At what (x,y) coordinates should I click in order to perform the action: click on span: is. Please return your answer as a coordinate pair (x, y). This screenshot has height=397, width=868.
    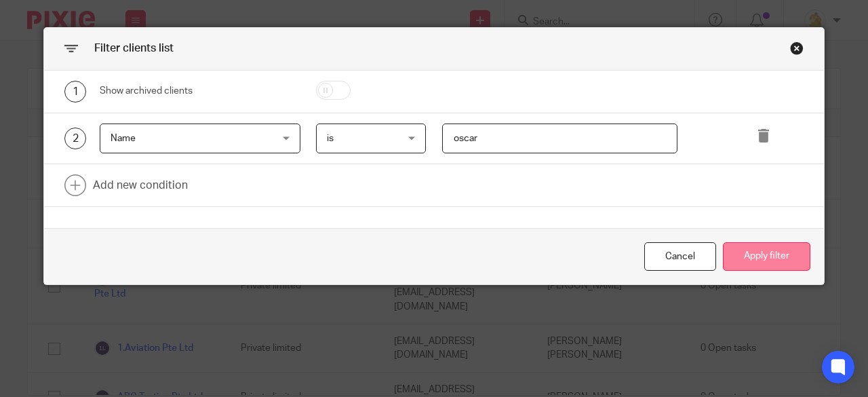
    Looking at the image, I should click on (330, 138).